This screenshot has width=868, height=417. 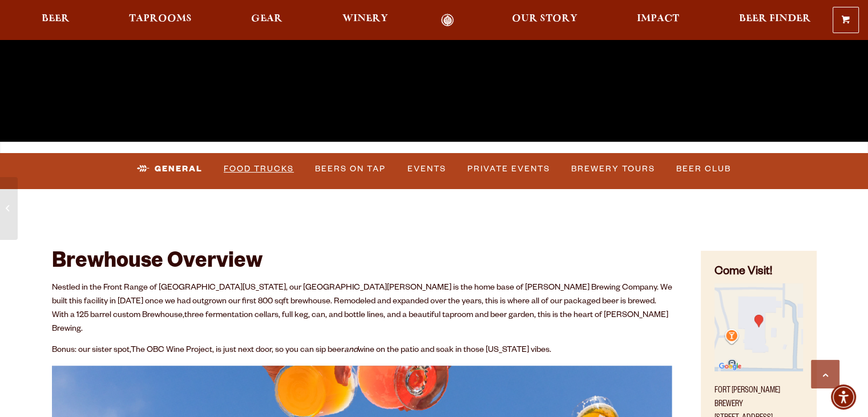 What do you see at coordinates (351, 169) in the screenshot?
I see `a: Beers on Tap` at bounding box center [351, 169].